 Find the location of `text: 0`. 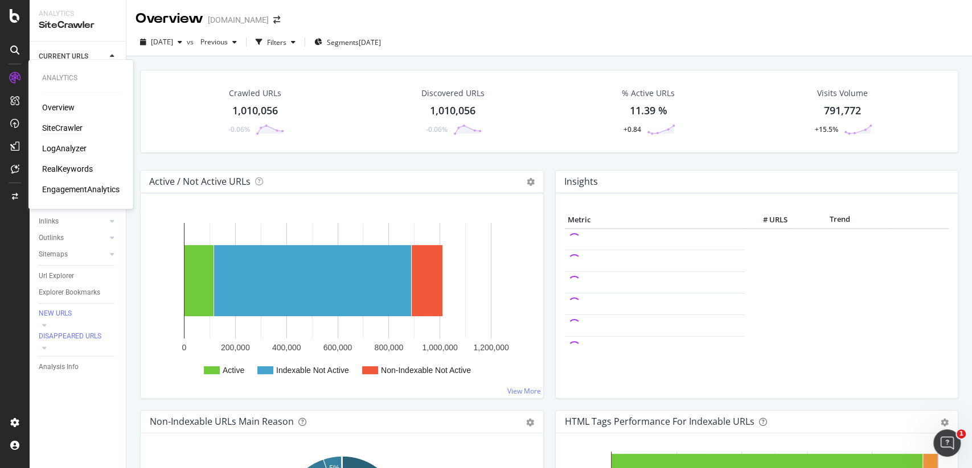

text: 0 is located at coordinates (184, 348).